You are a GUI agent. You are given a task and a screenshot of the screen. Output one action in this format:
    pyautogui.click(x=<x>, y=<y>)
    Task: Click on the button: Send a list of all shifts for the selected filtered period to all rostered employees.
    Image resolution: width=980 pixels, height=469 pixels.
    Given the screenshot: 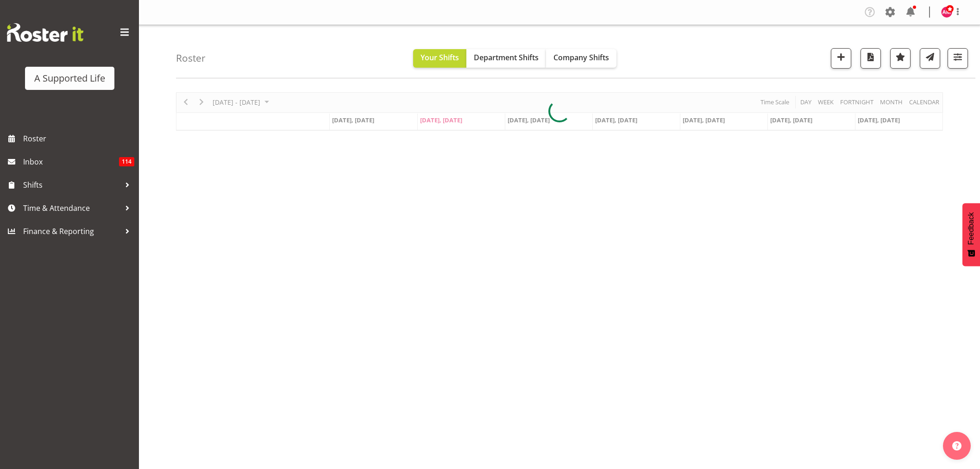 What is the action you would take?
    pyautogui.click(x=930, y=58)
    